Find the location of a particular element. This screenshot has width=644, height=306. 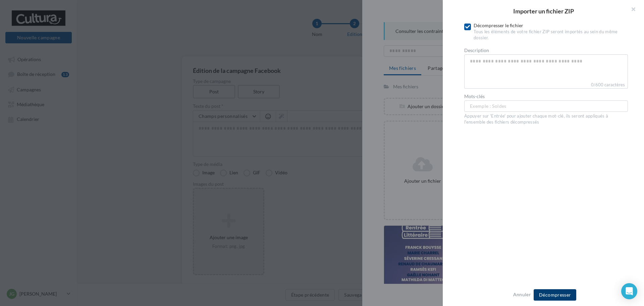

label: Mots-clés is located at coordinates (546, 96).